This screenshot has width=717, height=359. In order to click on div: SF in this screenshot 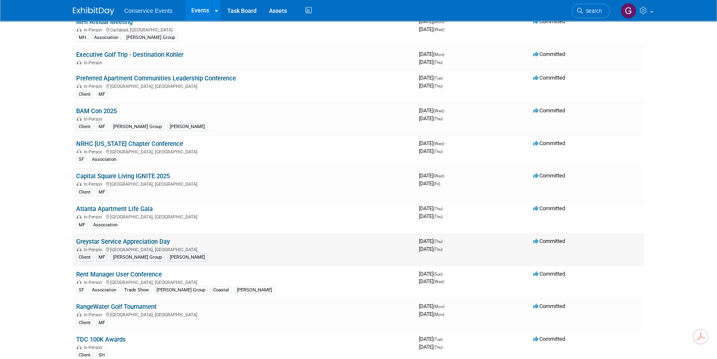, I will do `click(81, 159)`.